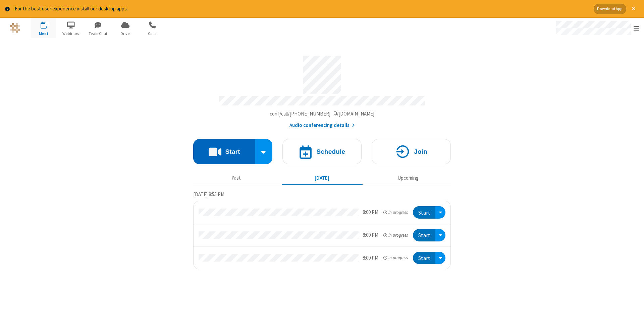 The image size is (644, 318). Describe the element at coordinates (322, 126) in the screenshot. I see `button: Audio conferencing details` at that location.